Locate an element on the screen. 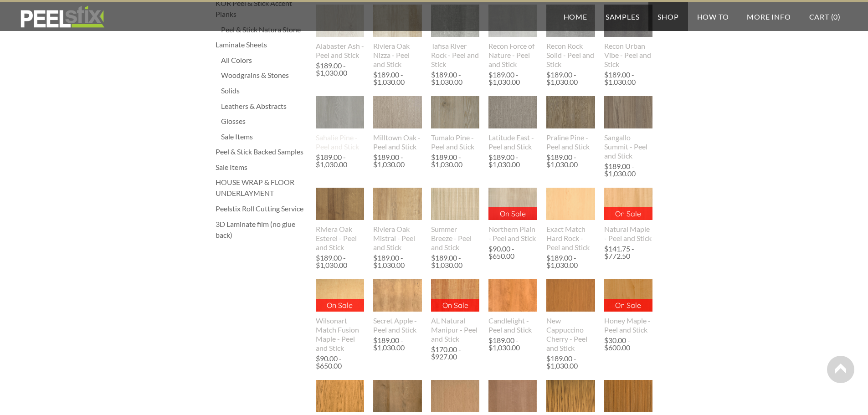  img: s832171791223022656_p599_i1_w400.jpeg is located at coordinates (340, 295).